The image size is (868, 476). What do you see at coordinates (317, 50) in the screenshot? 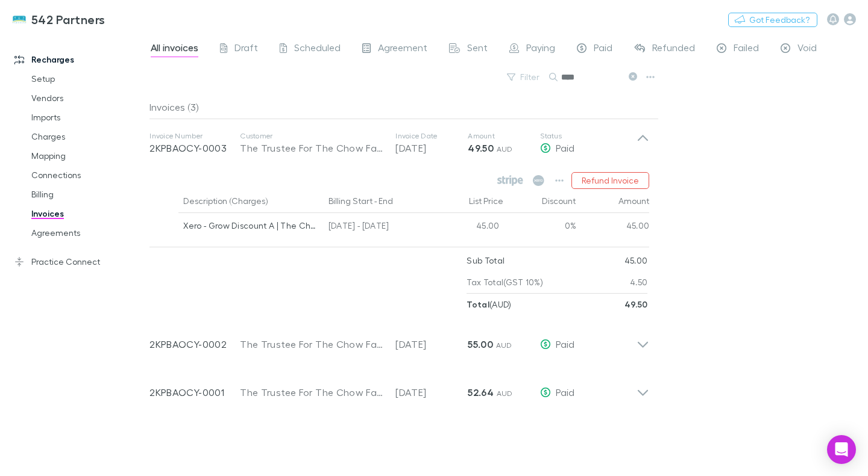
I see `span: Scheduled` at bounding box center [317, 50].